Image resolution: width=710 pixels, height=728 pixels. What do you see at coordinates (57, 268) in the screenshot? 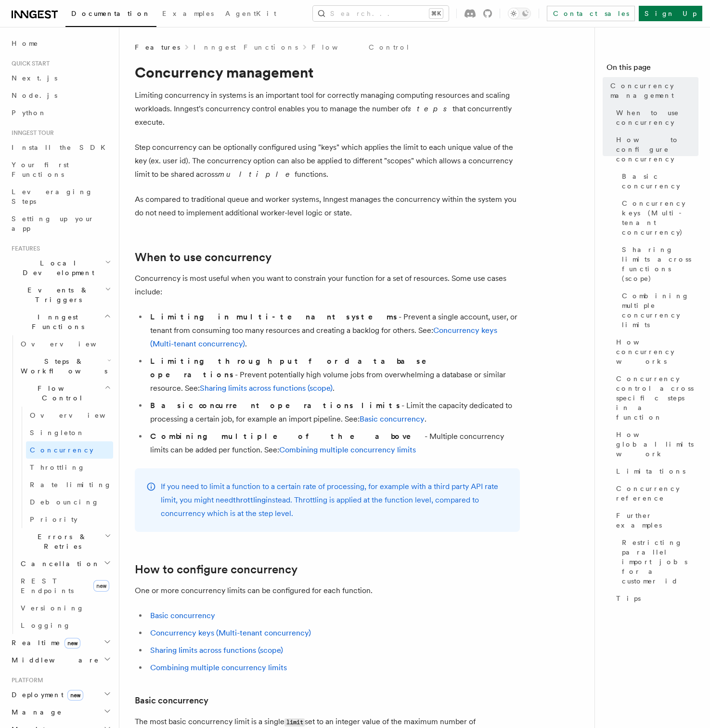
I see `span: Local Development` at bounding box center [57, 268].